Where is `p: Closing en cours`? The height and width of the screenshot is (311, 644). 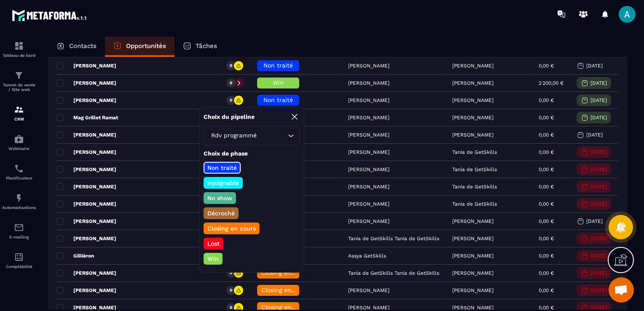 p: Closing en cours is located at coordinates (231, 228).